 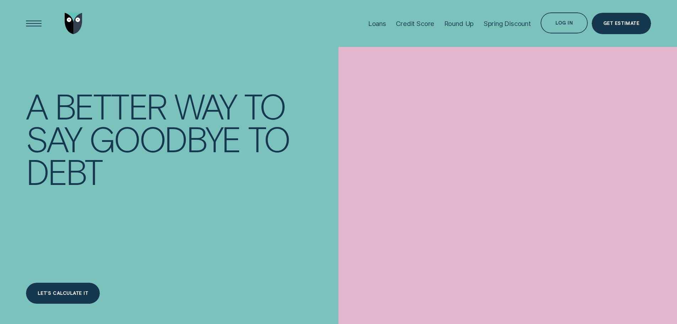 What do you see at coordinates (157, 138) in the screenshot?
I see `div: A BETTER WAY TO SAY GOODBYE TO DEBT` at bounding box center [157, 138].